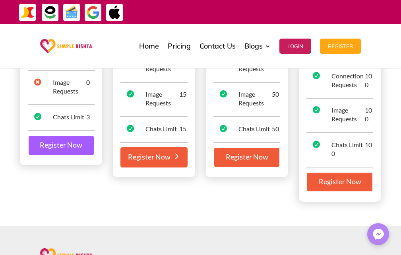 This screenshot has width=401, height=255. Describe the element at coordinates (114, 12) in the screenshot. I see `img: ApplePay-icon` at that location.